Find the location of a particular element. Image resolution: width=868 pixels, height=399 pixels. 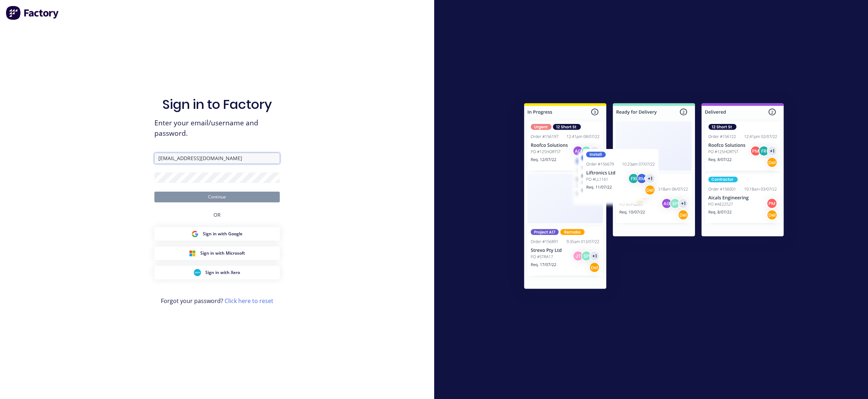

span: Forgot your password? is located at coordinates (217, 301).